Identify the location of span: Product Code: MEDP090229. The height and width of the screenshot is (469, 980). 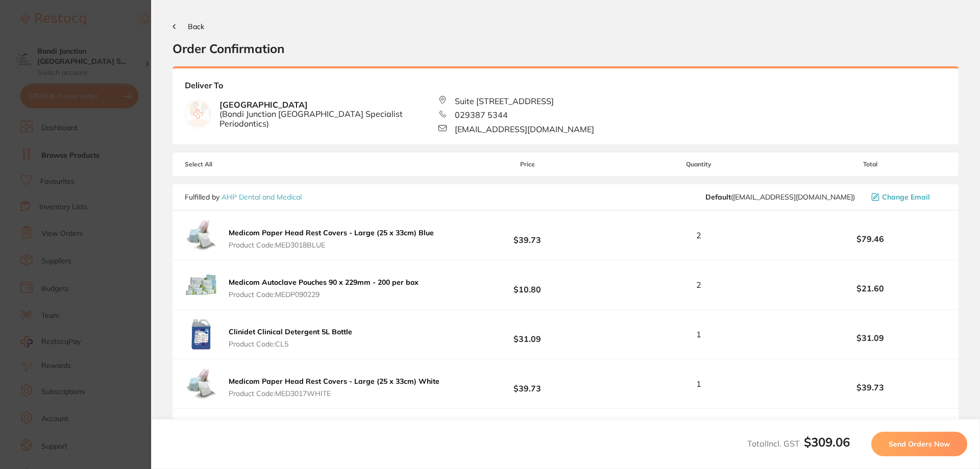
(324, 295).